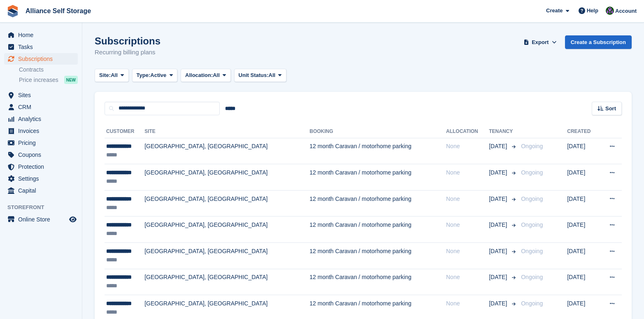 Image resolution: width=644 pixels, height=319 pixels. I want to click on a: Price increases NEW, so click(48, 80).